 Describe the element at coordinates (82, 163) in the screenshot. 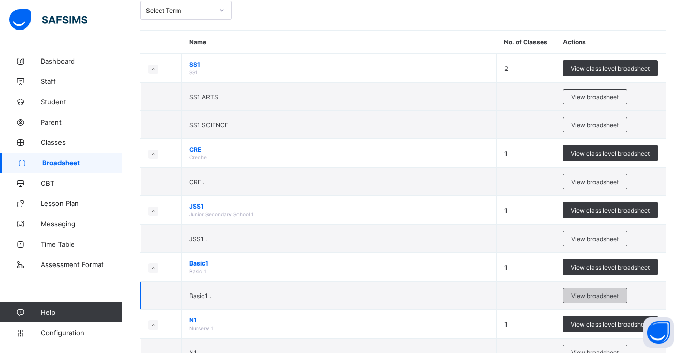

I see `span: Broadsheet` at that location.